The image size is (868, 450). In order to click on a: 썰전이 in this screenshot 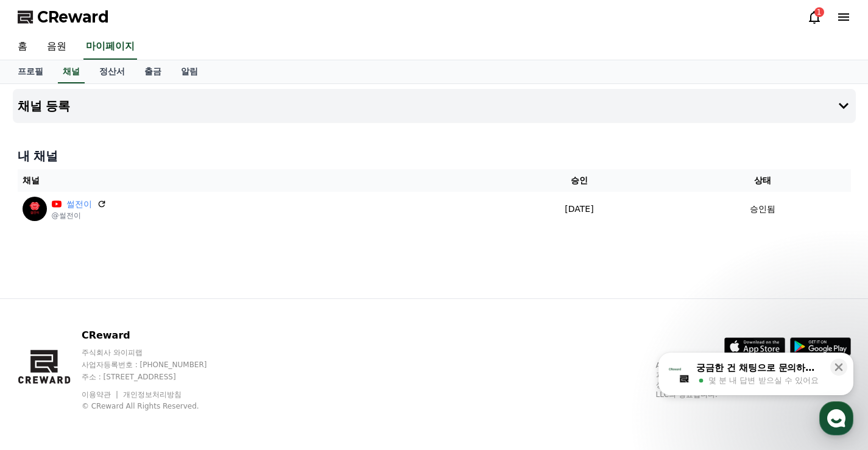, I will do `click(79, 204)`.